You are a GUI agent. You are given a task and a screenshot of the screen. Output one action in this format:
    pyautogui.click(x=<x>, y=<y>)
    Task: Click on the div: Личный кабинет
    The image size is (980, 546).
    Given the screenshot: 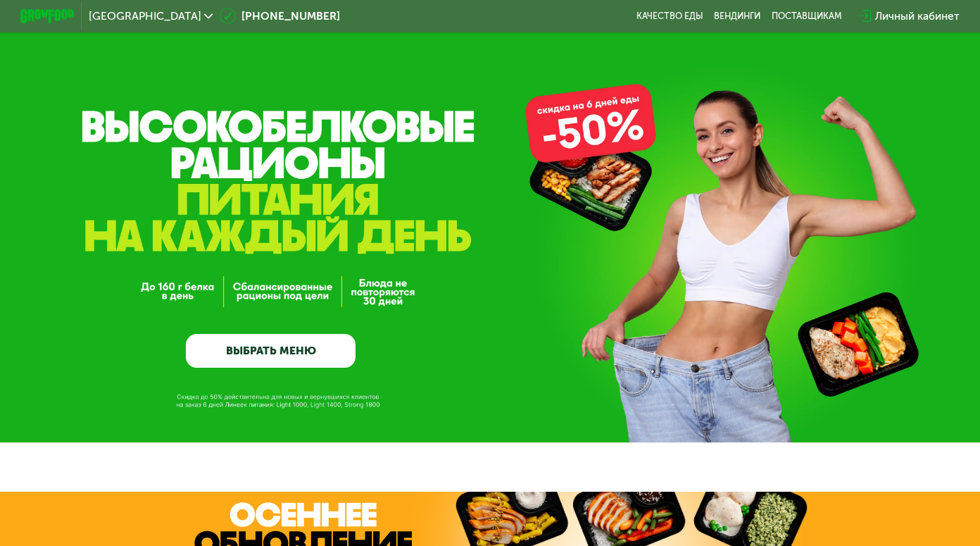 What is the action you would take?
    pyautogui.click(x=917, y=15)
    